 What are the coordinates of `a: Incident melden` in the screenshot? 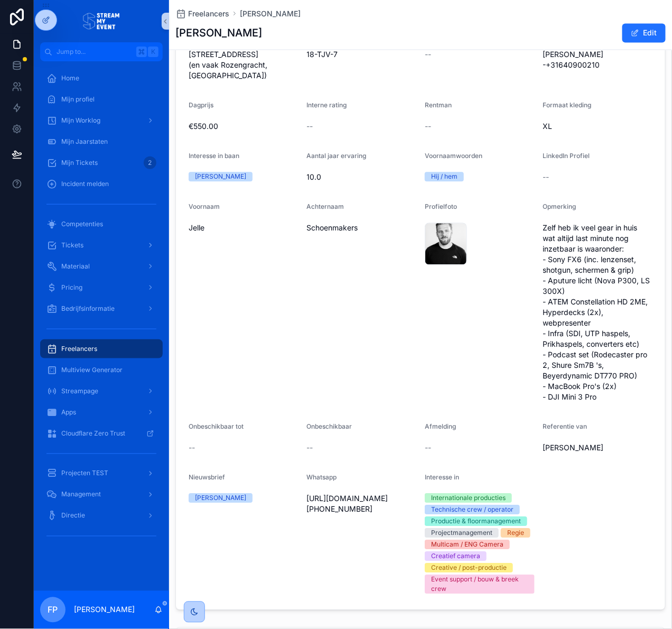 It's located at (102, 184).